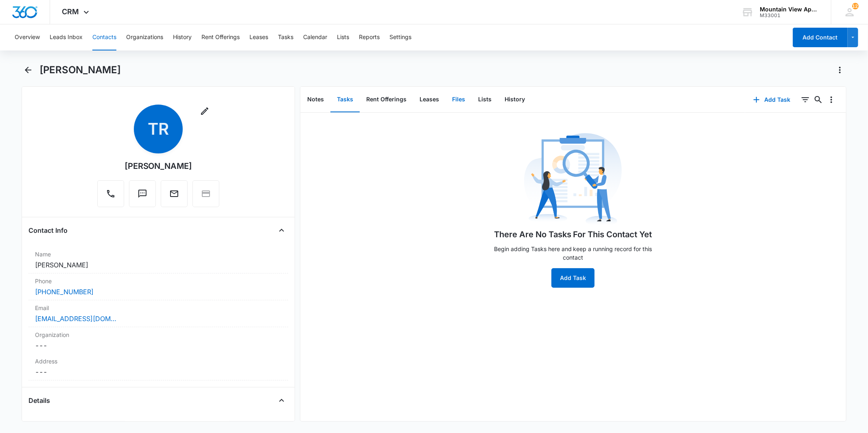 The width and height of the screenshot is (868, 433). What do you see at coordinates (158, 129) in the screenshot?
I see `span: TR` at bounding box center [158, 129].